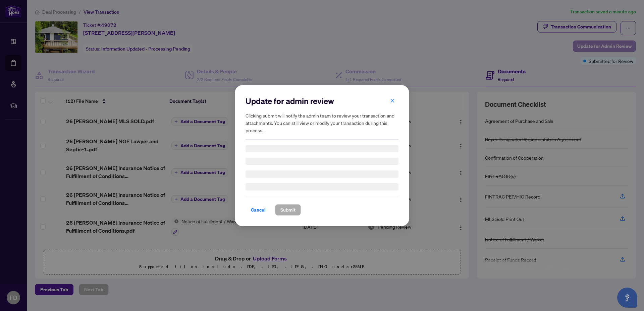  What do you see at coordinates (258, 210) in the screenshot?
I see `button: Cancel` at bounding box center [258, 210].